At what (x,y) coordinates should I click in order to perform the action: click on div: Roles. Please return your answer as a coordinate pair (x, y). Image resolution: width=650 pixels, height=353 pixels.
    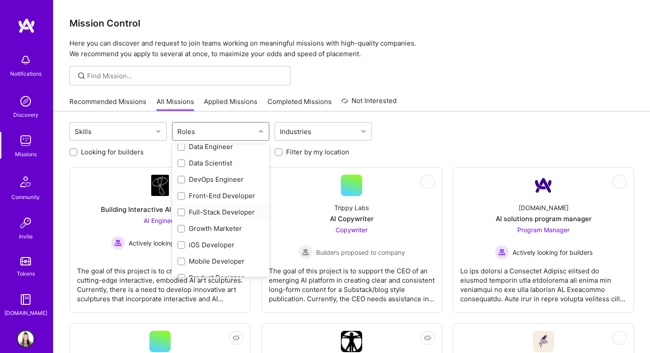
    Looking at the image, I should click on (186, 131).